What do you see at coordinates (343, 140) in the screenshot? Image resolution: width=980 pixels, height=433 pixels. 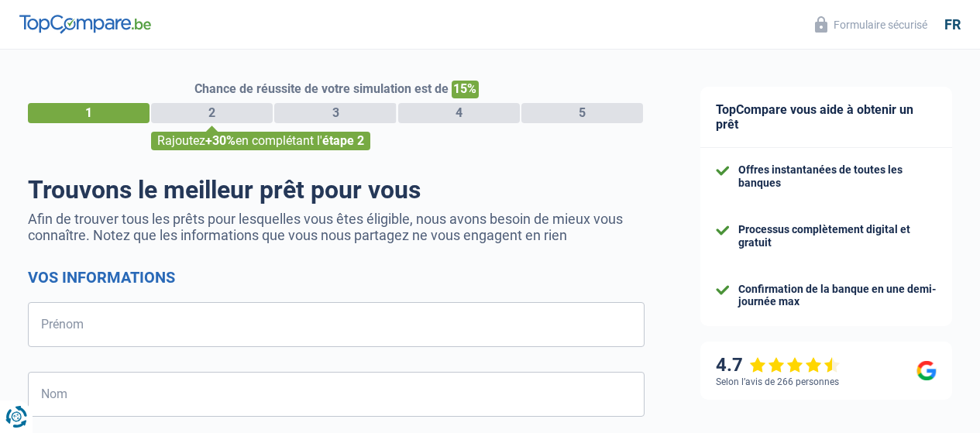 I see `span: étape 2` at bounding box center [343, 140].